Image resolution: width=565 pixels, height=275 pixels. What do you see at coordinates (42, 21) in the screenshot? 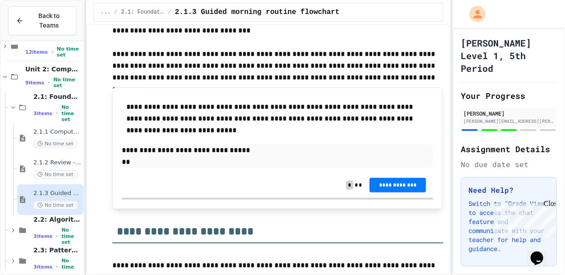
I see `button: Back to Teams` at bounding box center [42, 21].